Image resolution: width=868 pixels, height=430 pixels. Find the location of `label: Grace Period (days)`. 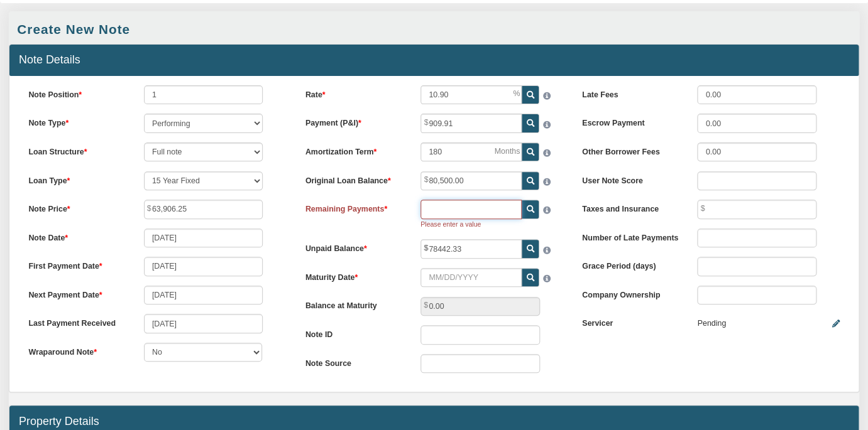

label: Grace Period (days) is located at coordinates (629, 265).